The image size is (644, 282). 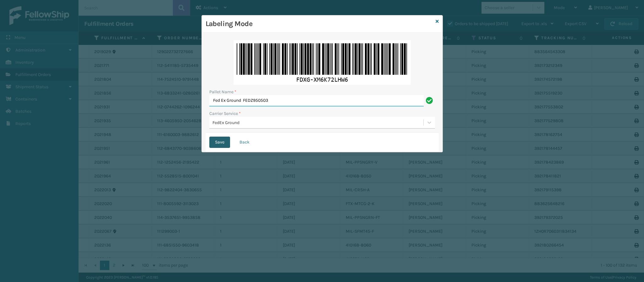 I want to click on label: Pallet Name, so click(x=223, y=92).